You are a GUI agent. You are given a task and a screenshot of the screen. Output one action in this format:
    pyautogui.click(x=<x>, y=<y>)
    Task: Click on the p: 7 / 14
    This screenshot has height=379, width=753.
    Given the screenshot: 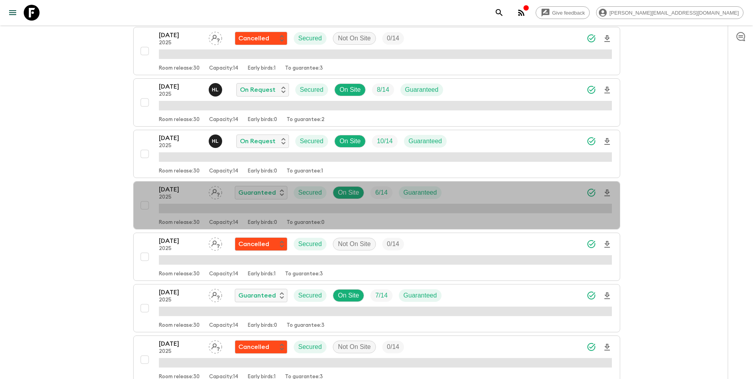 What is the action you would take?
    pyautogui.click(x=381, y=295)
    